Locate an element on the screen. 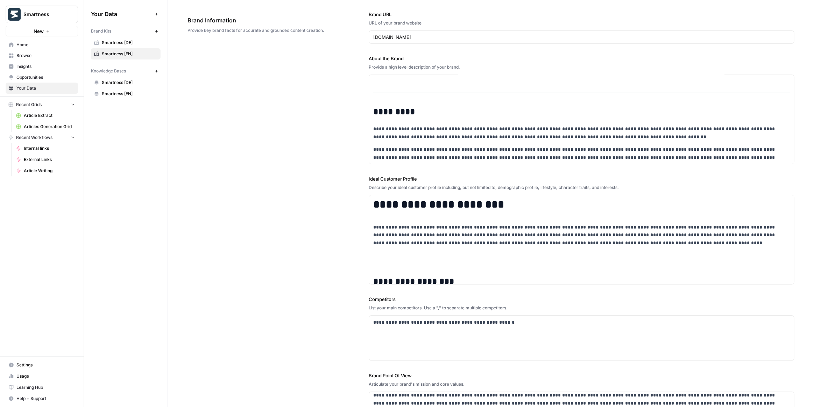 The width and height of the screenshot is (814, 407). img: Smartness Logo is located at coordinates (14, 14).